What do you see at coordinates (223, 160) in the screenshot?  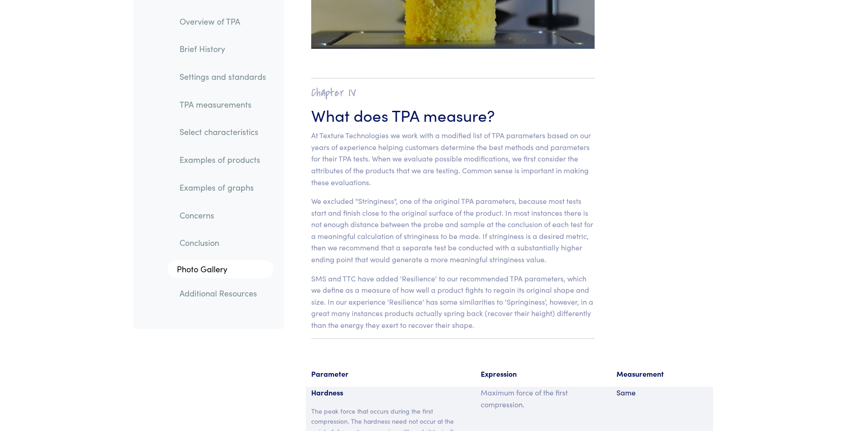 I see `a: Examples of products` at bounding box center [223, 160].